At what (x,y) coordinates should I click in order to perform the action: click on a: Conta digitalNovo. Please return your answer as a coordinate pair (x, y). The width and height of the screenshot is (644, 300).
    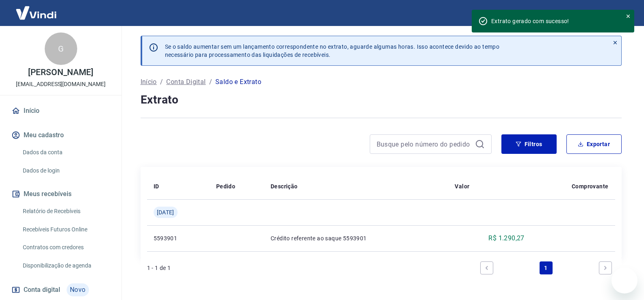
    Looking at the image, I should click on (60, 290).